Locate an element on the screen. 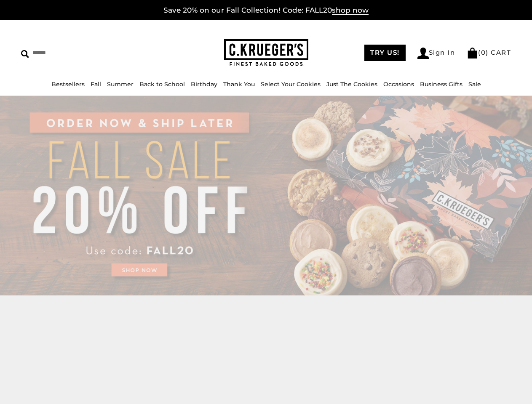 This screenshot has height=404, width=532. a: Fall is located at coordinates (96, 84).